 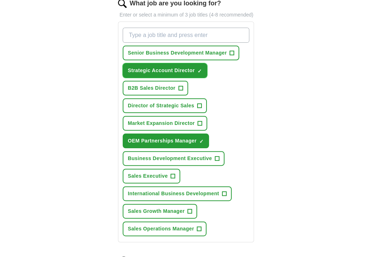 What do you see at coordinates (162, 141) in the screenshot?
I see `span: OEM Partnerships Manager` at bounding box center [162, 141].